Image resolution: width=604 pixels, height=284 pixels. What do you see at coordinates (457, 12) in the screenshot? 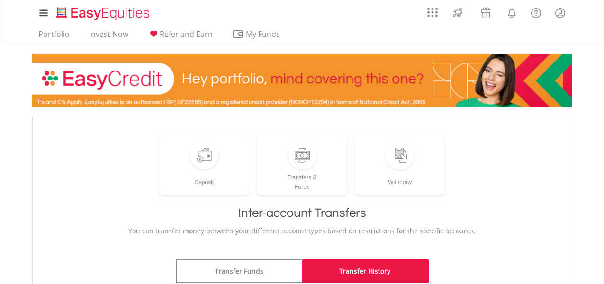
I see `img: thrive-v2.svg` at bounding box center [457, 12].